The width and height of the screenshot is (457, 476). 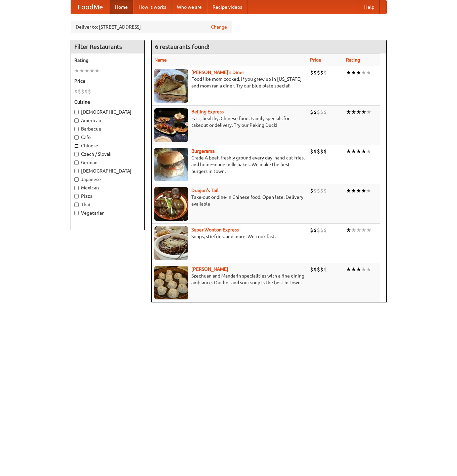 I want to click on h4: Filter Restaurants, so click(x=107, y=47).